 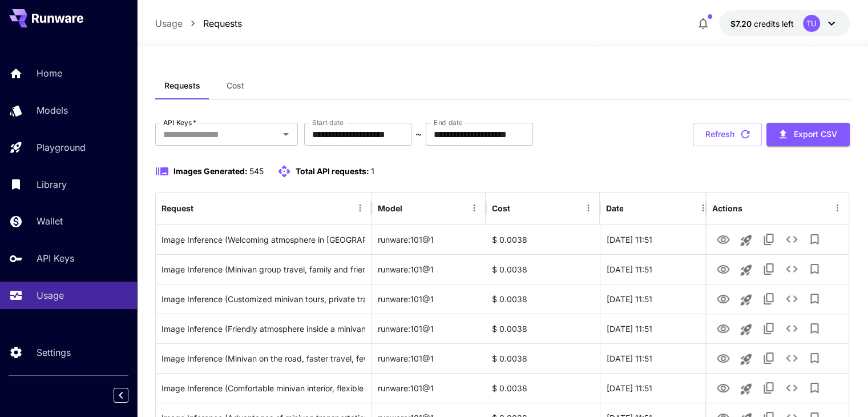 What do you see at coordinates (373, 171) in the screenshot?
I see `span: 1` at bounding box center [373, 171].